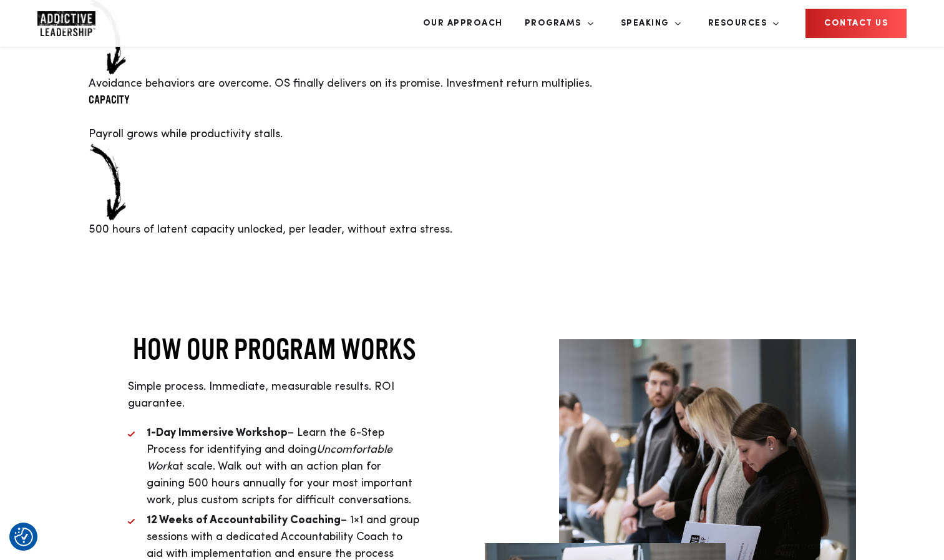 This screenshot has width=944, height=560. Describe the element at coordinates (472, 229) in the screenshot. I see `div: 500 hours of latent capacity unlocked, per leader, without extra stress.` at that location.